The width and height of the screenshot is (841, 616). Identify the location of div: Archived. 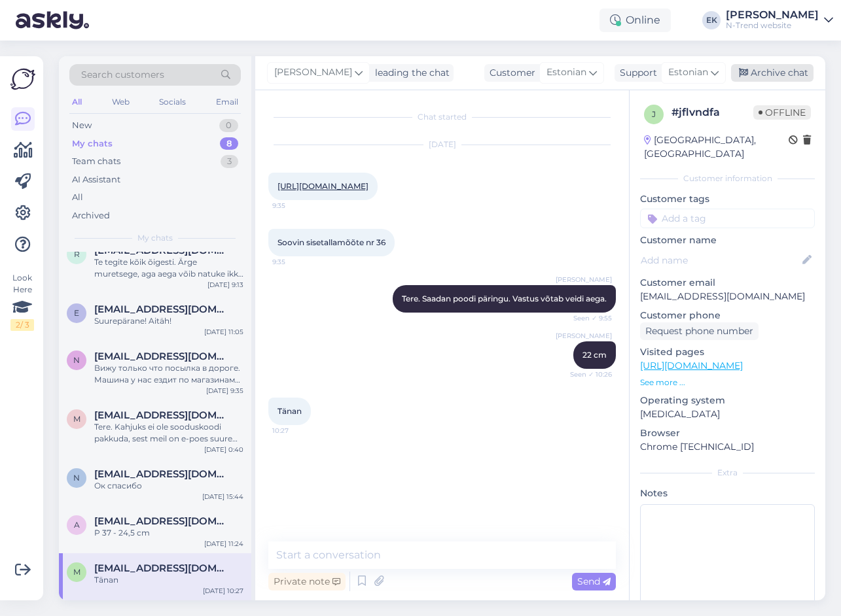
(91, 216).